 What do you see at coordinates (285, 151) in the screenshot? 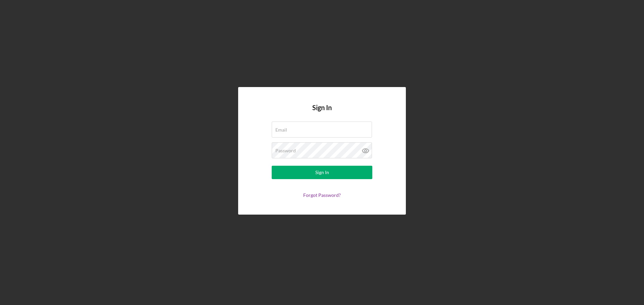
I see `label: Password` at bounding box center [285, 151].